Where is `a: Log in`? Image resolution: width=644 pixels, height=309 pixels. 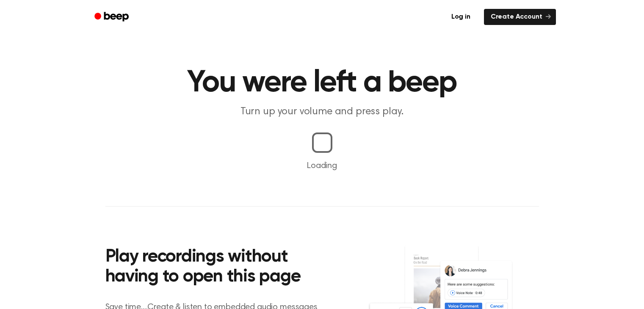
a: Log in is located at coordinates (461, 17).